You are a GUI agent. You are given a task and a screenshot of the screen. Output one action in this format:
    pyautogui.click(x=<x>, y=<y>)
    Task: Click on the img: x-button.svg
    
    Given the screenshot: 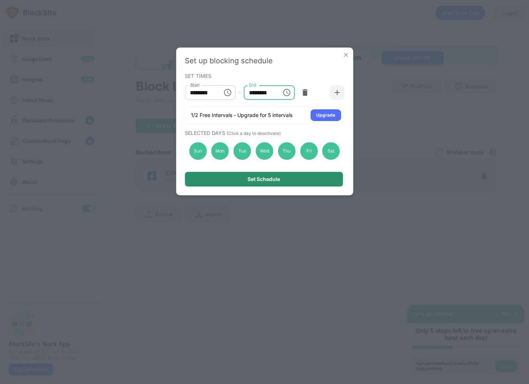 What is the action you would take?
    pyautogui.click(x=346, y=55)
    